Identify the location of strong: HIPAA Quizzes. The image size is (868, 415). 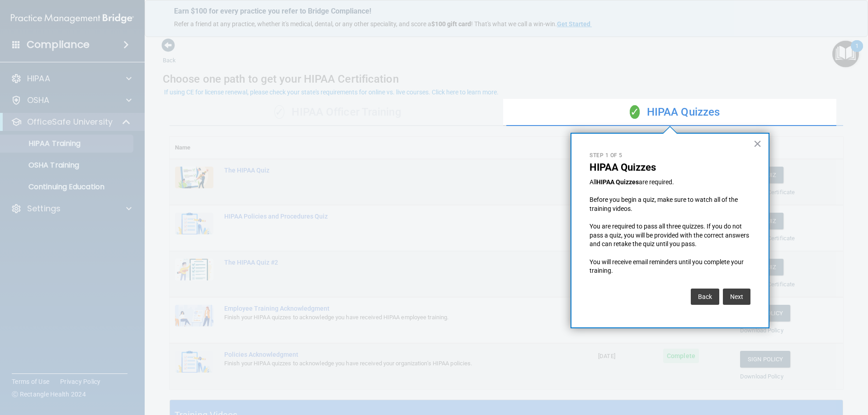
(617, 182).